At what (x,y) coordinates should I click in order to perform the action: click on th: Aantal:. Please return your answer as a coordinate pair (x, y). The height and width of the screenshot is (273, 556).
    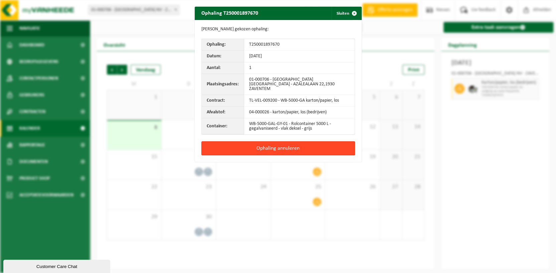
    Looking at the image, I should click on (223, 68).